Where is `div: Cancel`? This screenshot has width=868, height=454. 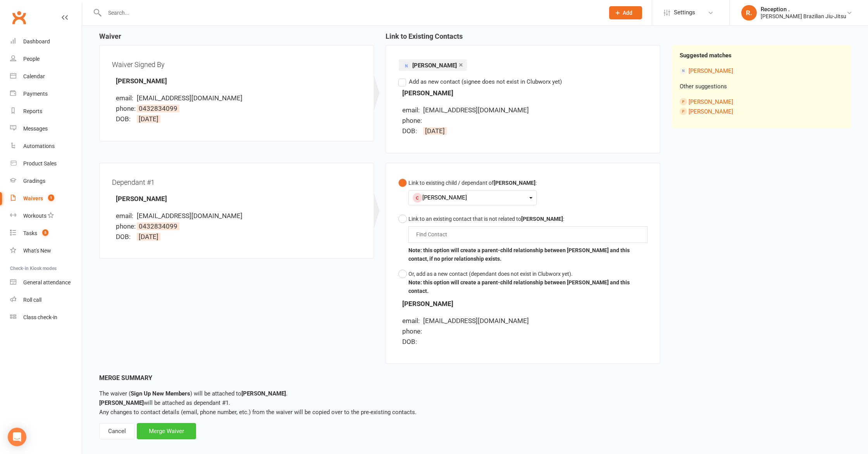
div: Cancel is located at coordinates (117, 431).